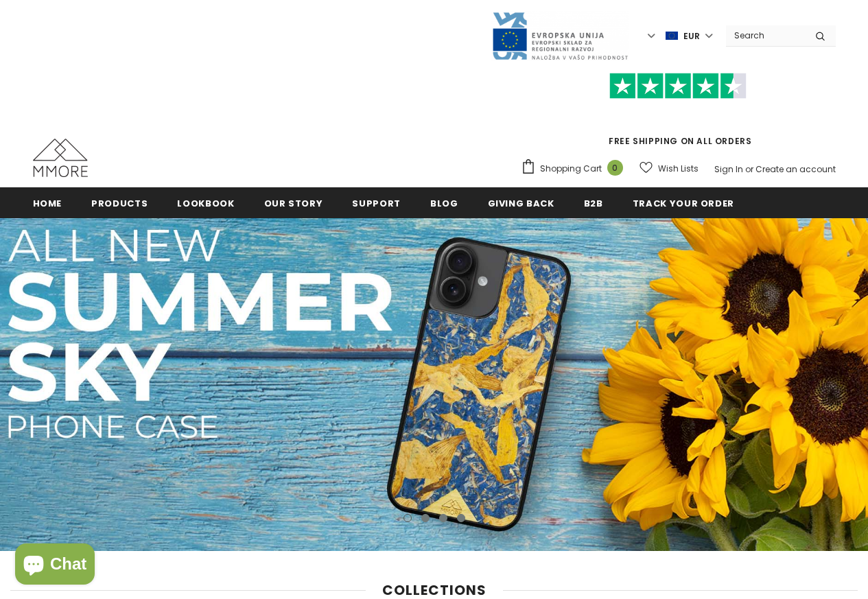 This screenshot has width=868, height=599. I want to click on span: Home, so click(47, 203).